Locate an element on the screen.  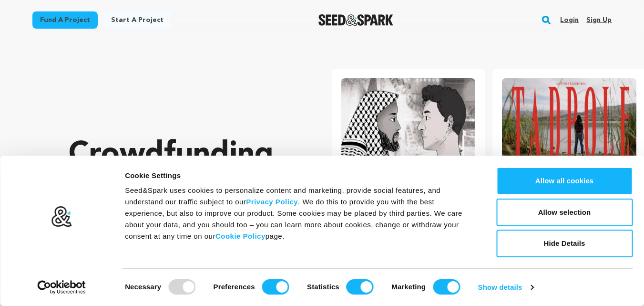
legend: Consent Selection is located at coordinates (125, 275).